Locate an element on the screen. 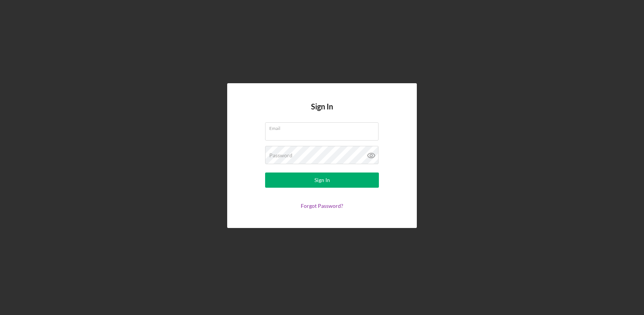 The height and width of the screenshot is (315, 644). label: Password is located at coordinates (281, 155).